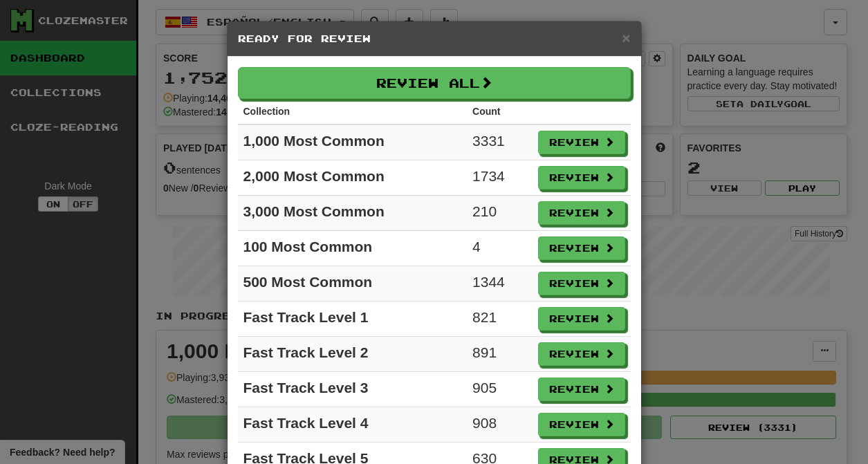 The image size is (868, 464). What do you see at coordinates (434, 38) in the screenshot?
I see `h5: Ready for Review` at bounding box center [434, 38].